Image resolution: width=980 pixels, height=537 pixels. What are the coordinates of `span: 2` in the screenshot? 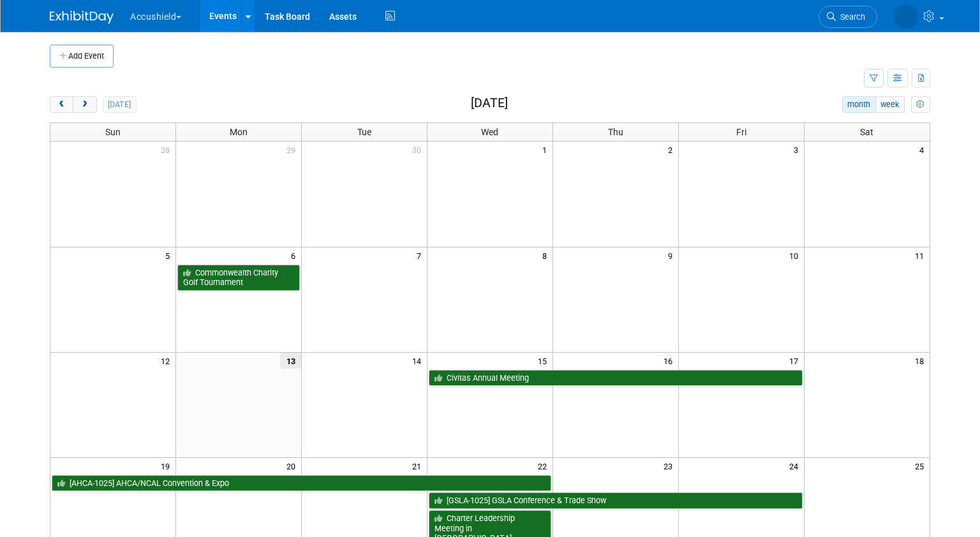 It's located at (672, 149).